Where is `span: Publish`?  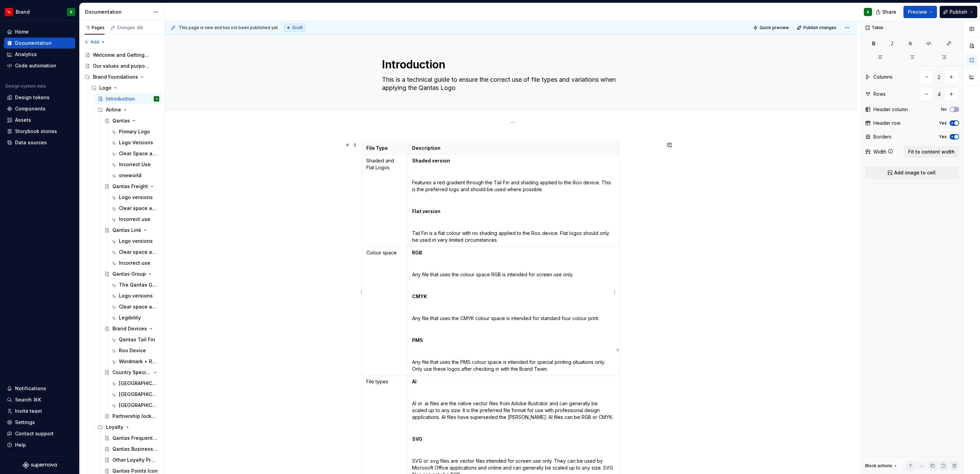 span: Publish is located at coordinates (959, 12).